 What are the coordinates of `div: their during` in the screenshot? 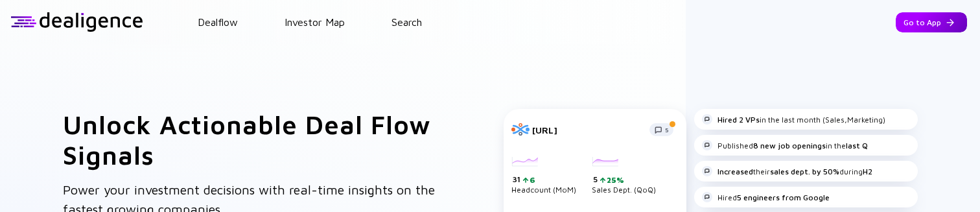 It's located at (787, 171).